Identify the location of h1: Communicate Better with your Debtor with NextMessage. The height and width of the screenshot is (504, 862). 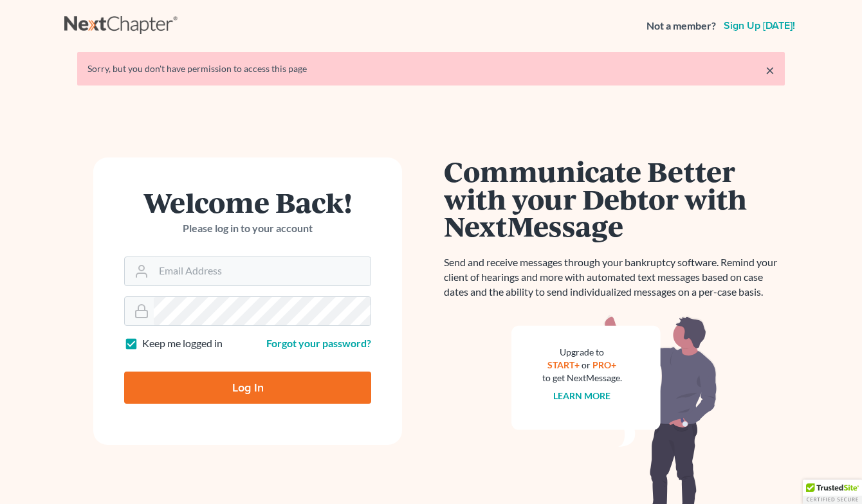
(614, 198).